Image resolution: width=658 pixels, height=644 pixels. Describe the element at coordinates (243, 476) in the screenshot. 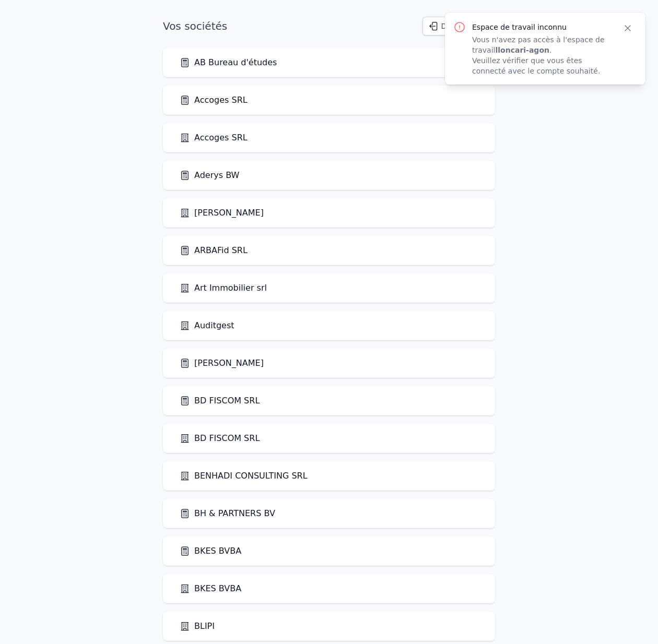

I see `a: BENHADI CONSULTING SRL` at that location.